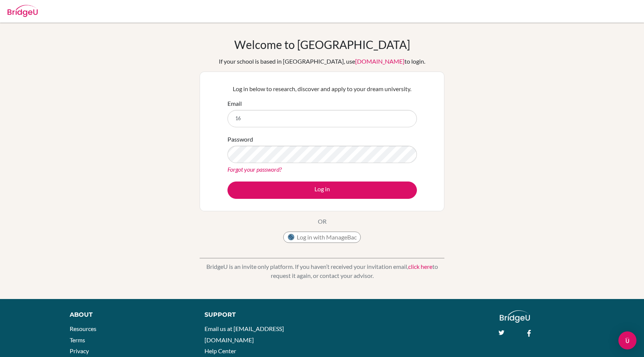  I want to click on div: Open Intercom Messenger, so click(627, 340).